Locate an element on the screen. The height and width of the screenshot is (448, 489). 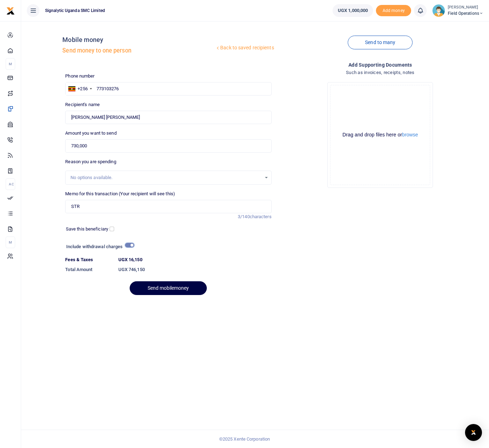
label: Recipient's name is located at coordinates (83, 105).